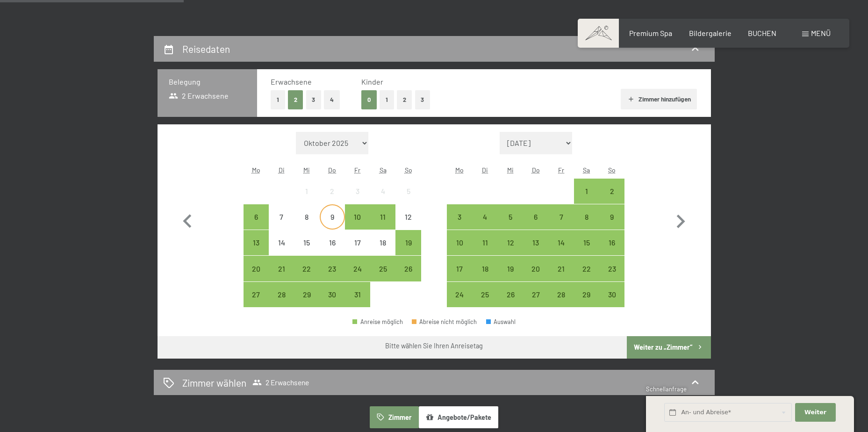 The width and height of the screenshot is (868, 432). I want to click on button: Nächster Monat, so click(681, 220).